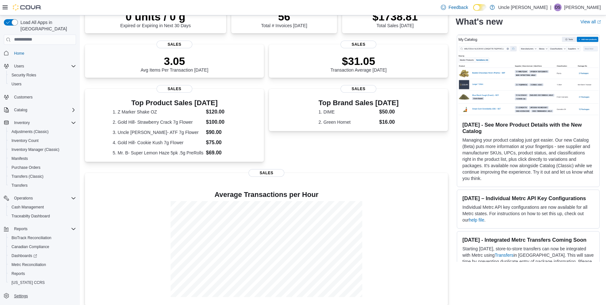 This screenshot has width=606, height=305. Describe the element at coordinates (348, 122) in the screenshot. I see `dt: 2. Green Hornet` at that location.